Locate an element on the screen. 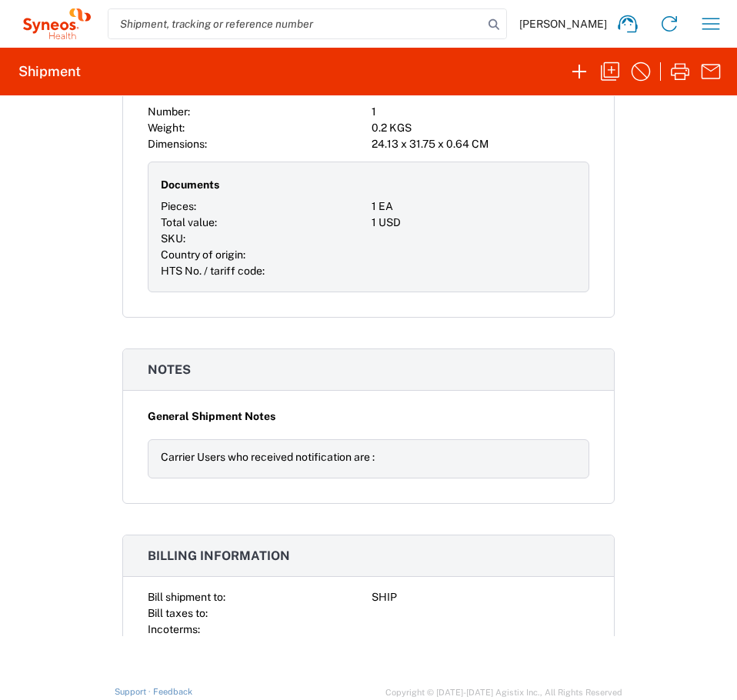 Image resolution: width=737 pixels, height=700 pixels. span: Bill taxes to: is located at coordinates (178, 612).